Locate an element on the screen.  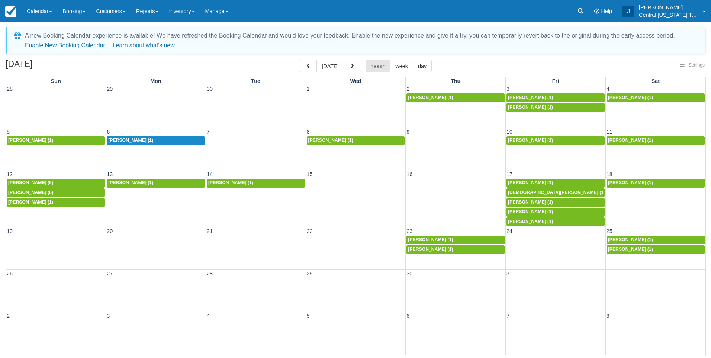
span: 15 is located at coordinates (310, 174).